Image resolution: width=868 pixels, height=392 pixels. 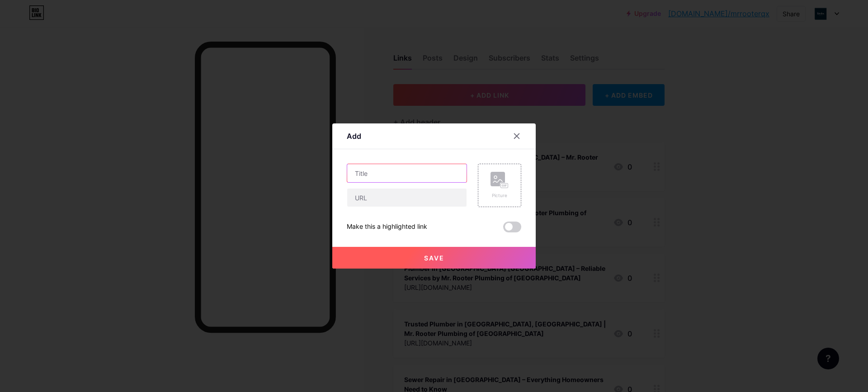 I want to click on div: Add, so click(x=354, y=136).